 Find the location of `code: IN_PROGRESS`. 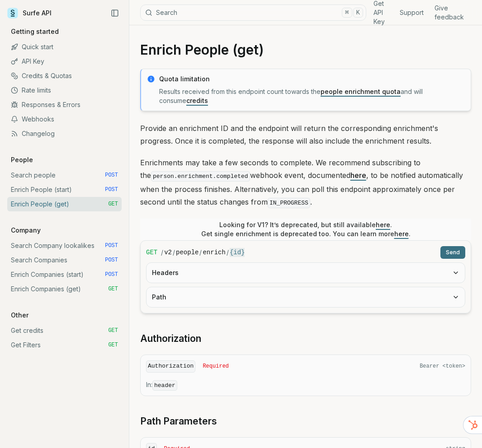

code: IN_PROGRESS is located at coordinates (289, 203).